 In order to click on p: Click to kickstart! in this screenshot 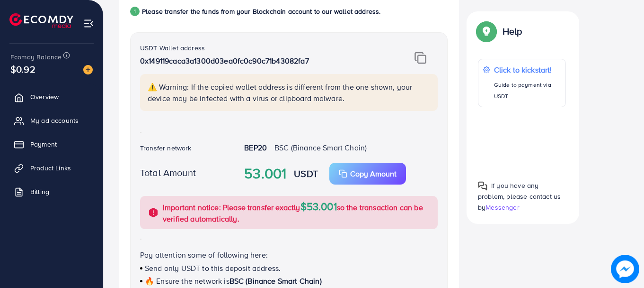, I will do `click(527, 70)`.